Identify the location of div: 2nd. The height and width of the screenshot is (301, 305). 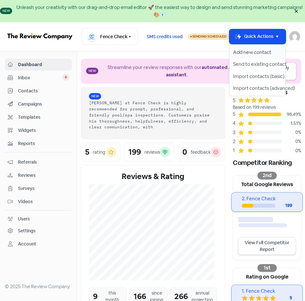
(267, 176).